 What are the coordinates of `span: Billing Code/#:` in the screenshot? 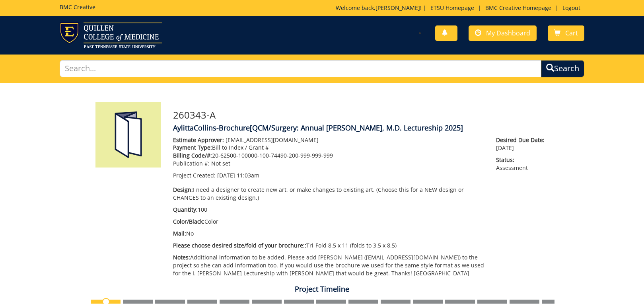 It's located at (192, 155).